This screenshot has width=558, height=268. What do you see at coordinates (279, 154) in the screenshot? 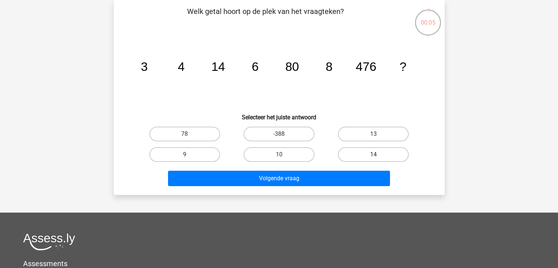
I see `label: 10` at bounding box center [279, 154].